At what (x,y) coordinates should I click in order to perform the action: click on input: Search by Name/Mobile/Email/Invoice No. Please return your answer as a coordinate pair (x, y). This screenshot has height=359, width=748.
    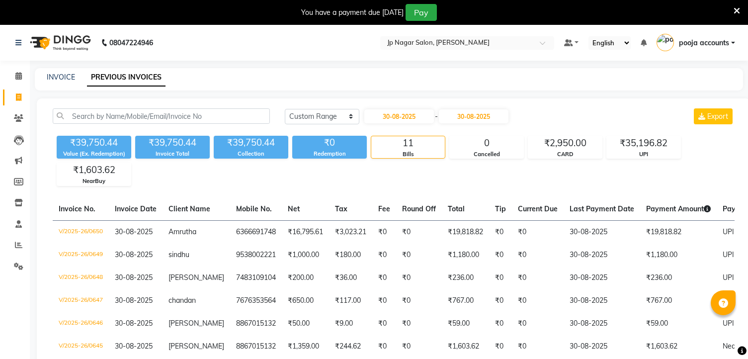
    Looking at the image, I should click on (161, 116).